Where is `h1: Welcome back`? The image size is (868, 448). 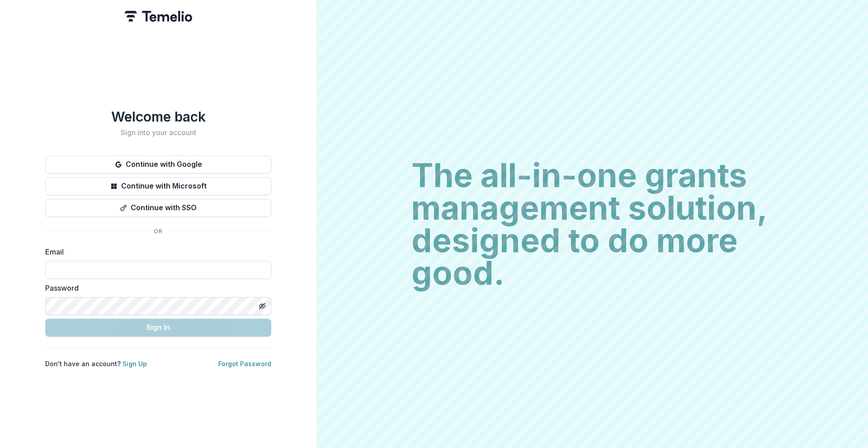 h1: Welcome back is located at coordinates (159, 116).